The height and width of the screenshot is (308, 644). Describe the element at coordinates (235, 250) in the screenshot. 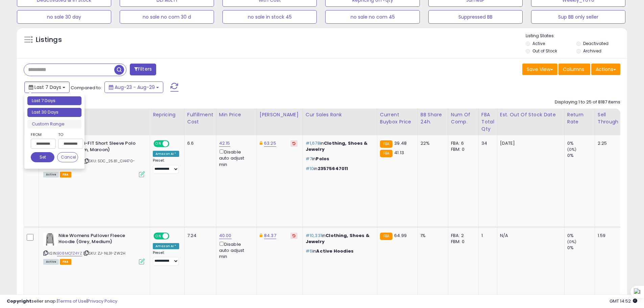

I see `div: Disable auto adjust min` at that location.